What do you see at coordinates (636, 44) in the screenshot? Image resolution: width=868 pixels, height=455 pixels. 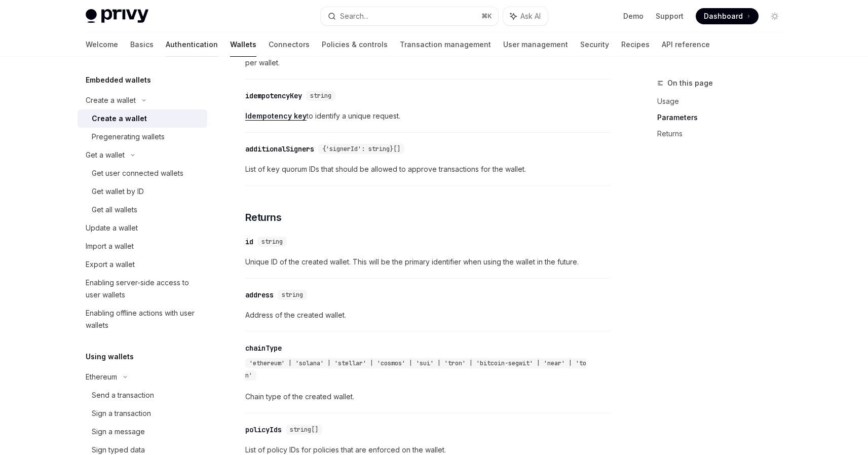 I see `a: Recipes` at bounding box center [636, 44].